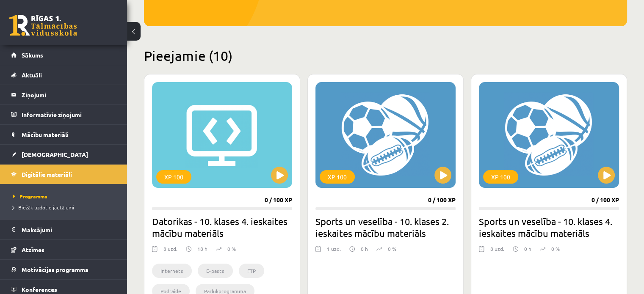 The image size is (644, 294). Describe the element at coordinates (65, 196) in the screenshot. I see `a: Programma` at that location.